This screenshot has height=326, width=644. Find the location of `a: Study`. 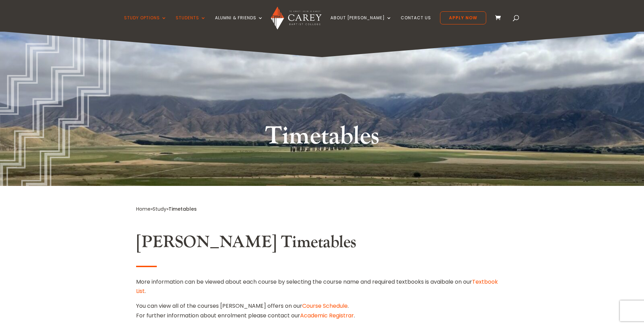

a: Study is located at coordinates (159, 209).